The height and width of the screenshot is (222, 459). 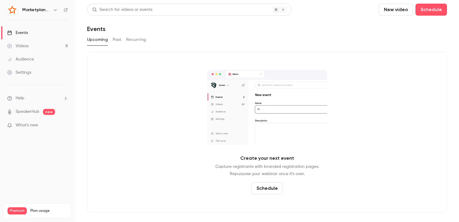 What do you see at coordinates (27, 111) in the screenshot?
I see `a: SpeakerHub` at bounding box center [27, 111].